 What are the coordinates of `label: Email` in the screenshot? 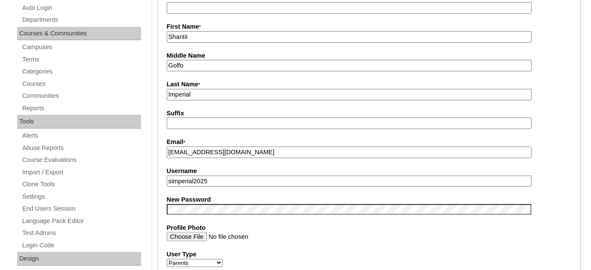 It's located at (370, 142).